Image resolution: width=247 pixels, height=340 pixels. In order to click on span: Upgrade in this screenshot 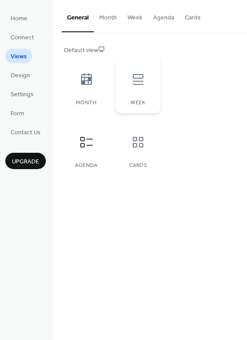, I will do `click(26, 161)`.